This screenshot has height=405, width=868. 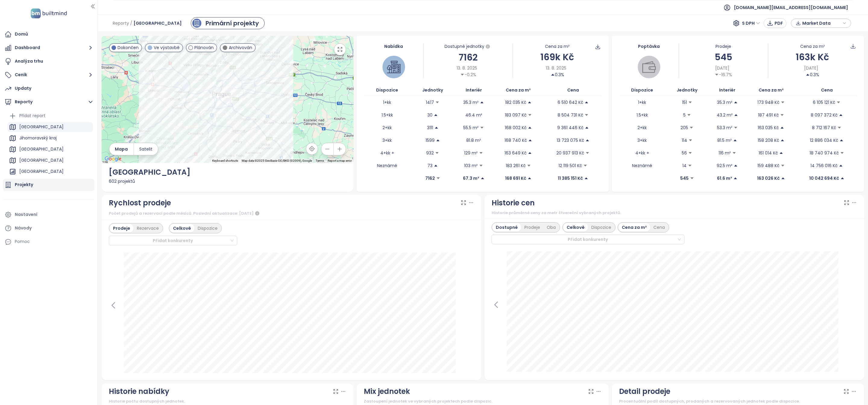 I want to click on button: Satelit, so click(x=146, y=149).